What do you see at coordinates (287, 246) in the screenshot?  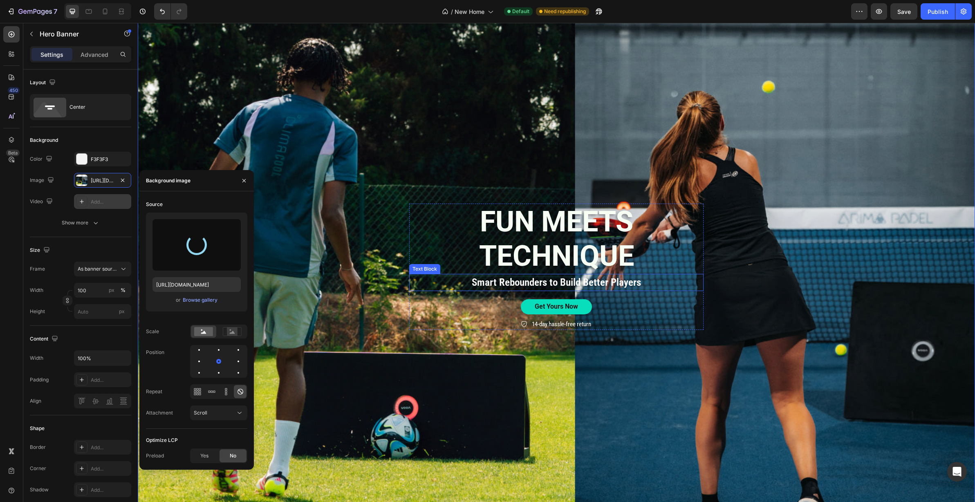 I see `div: Text Block` at bounding box center [287, 246].